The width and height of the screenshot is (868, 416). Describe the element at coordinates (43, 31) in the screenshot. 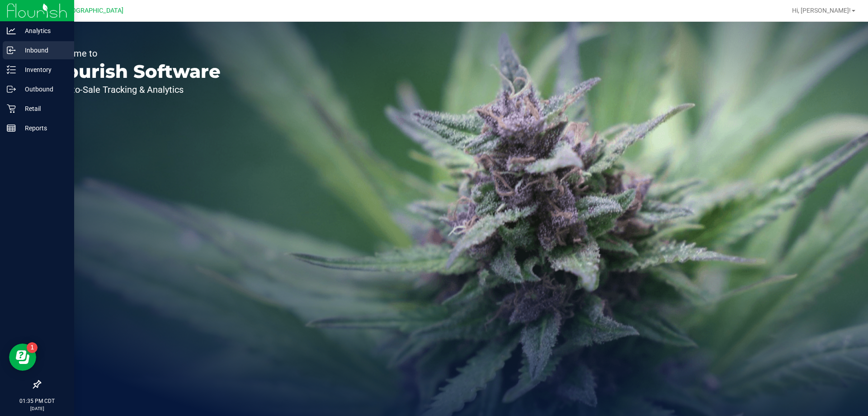

I see `p: Analytics` at that location.